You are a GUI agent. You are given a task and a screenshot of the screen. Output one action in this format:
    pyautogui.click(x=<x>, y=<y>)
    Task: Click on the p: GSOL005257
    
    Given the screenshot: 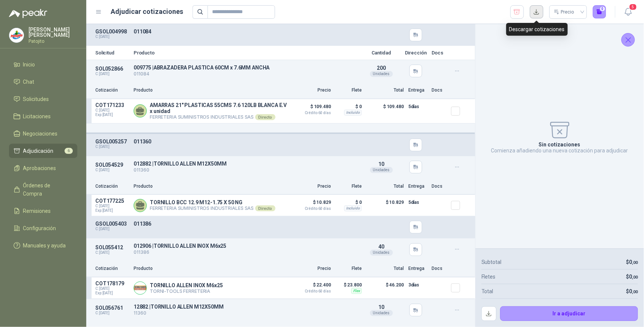 What is the action you would take?
    pyautogui.click(x=112, y=141)
    